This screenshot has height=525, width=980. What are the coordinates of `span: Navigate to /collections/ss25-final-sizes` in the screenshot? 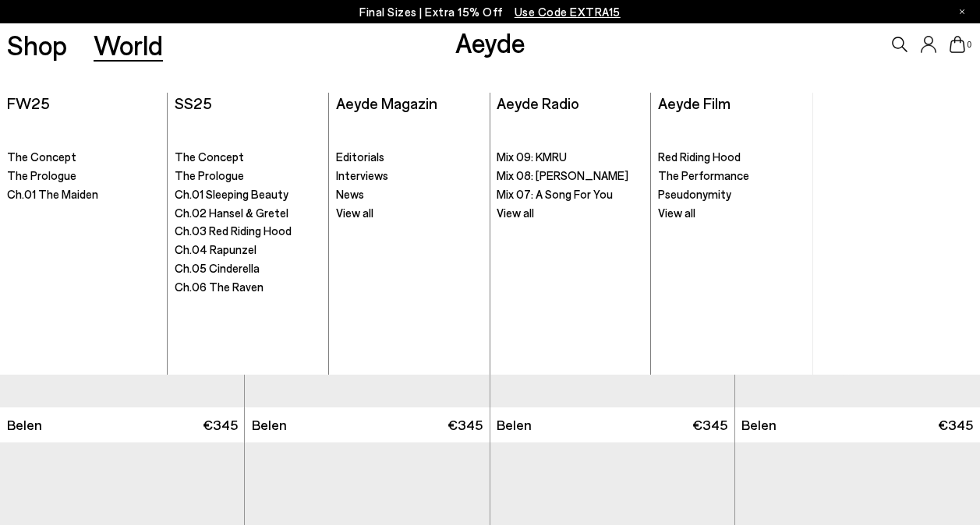 It's located at (567, 12).